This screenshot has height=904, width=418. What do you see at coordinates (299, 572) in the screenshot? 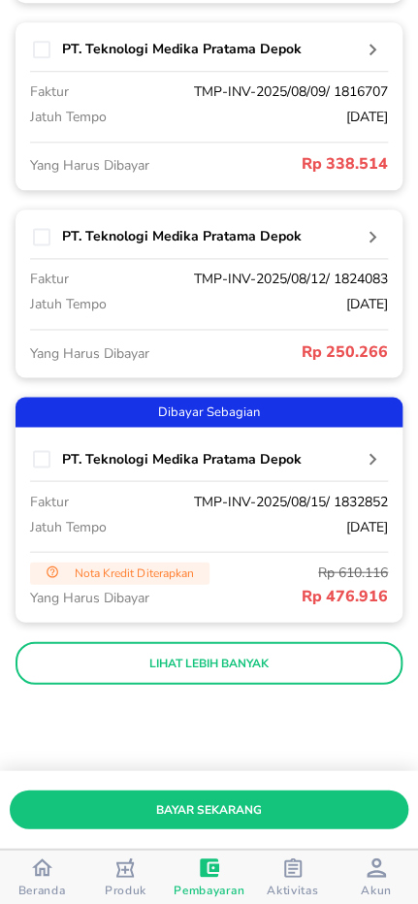
I see `p: Rp 610.116` at bounding box center [299, 572].